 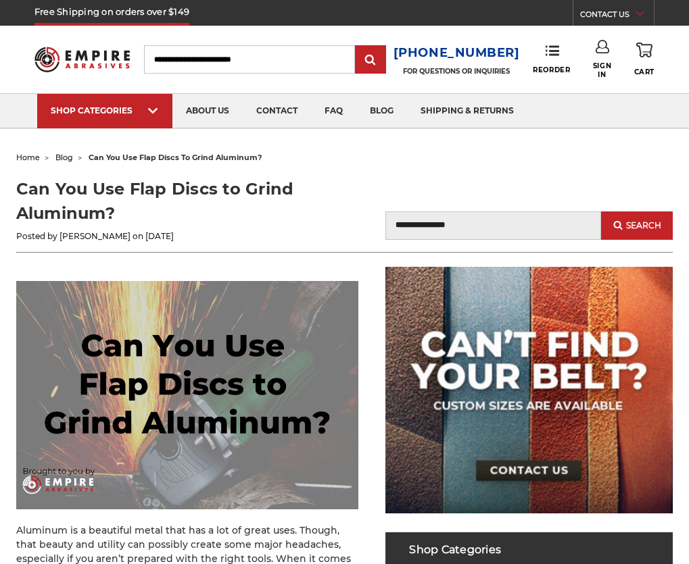 I want to click on span: can you use flap discs to grind aluminum?, so click(x=175, y=157).